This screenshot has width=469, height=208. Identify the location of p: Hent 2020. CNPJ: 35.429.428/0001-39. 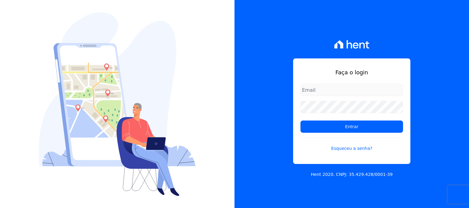
(352, 174).